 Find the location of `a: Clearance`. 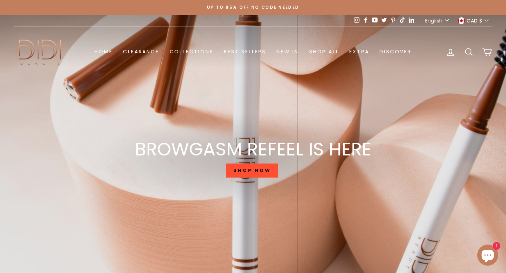

a: Clearance is located at coordinates (141, 52).